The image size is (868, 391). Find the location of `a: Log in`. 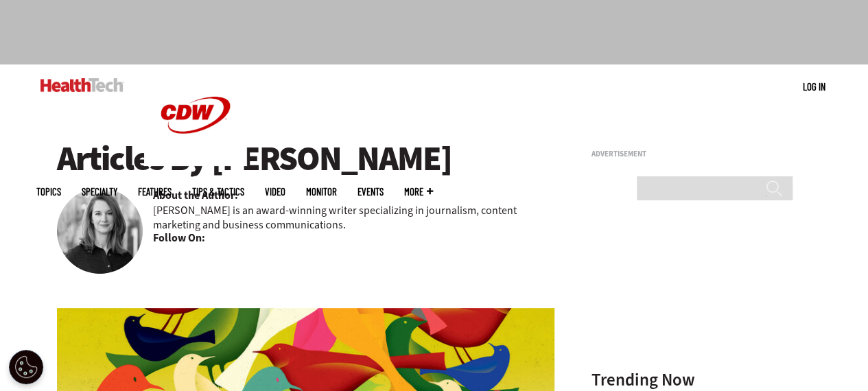

a: Log in is located at coordinates (814, 87).